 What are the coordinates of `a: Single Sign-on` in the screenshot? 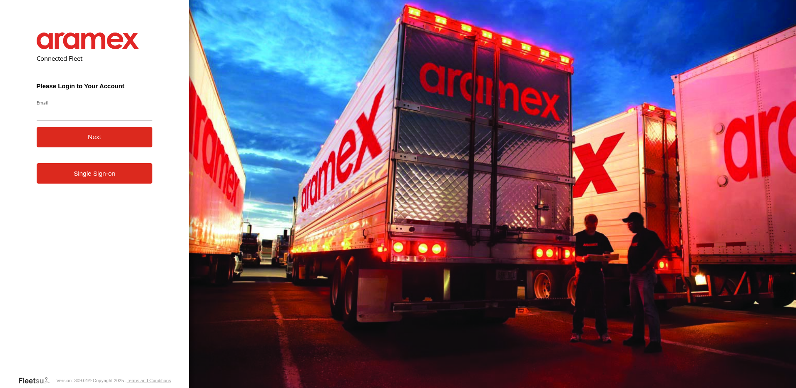 It's located at (94, 173).